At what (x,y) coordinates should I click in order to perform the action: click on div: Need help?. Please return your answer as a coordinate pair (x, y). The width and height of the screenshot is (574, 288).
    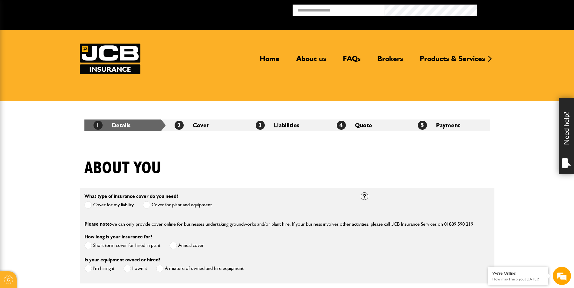
    Looking at the image, I should click on (567, 136).